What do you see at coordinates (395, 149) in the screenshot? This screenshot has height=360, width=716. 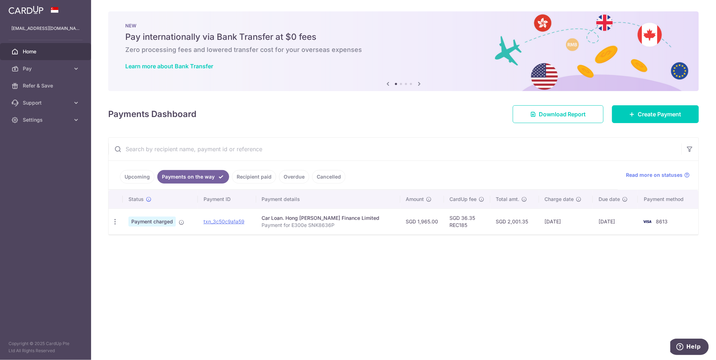 I see `input: Search by recipient name, payment id or reference` at bounding box center [395, 149].